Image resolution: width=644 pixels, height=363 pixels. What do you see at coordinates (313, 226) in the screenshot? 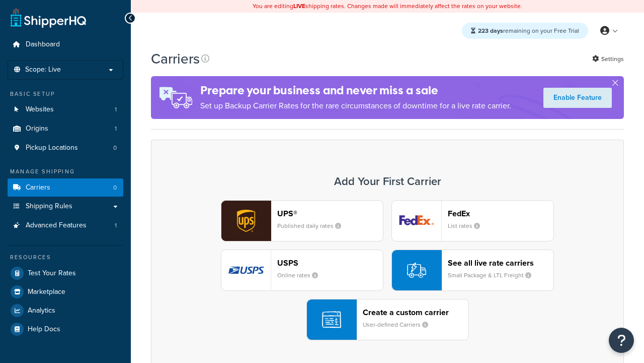
I see `small: Published daily rates` at bounding box center [313, 226].